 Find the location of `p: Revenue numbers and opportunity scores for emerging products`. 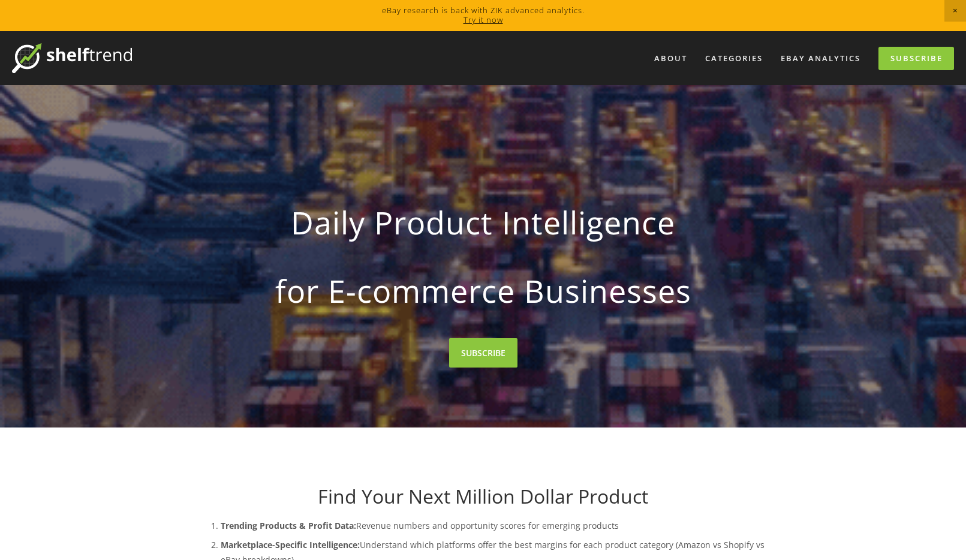

p: Revenue numbers and opportunity scores for emerging products is located at coordinates (495, 525).